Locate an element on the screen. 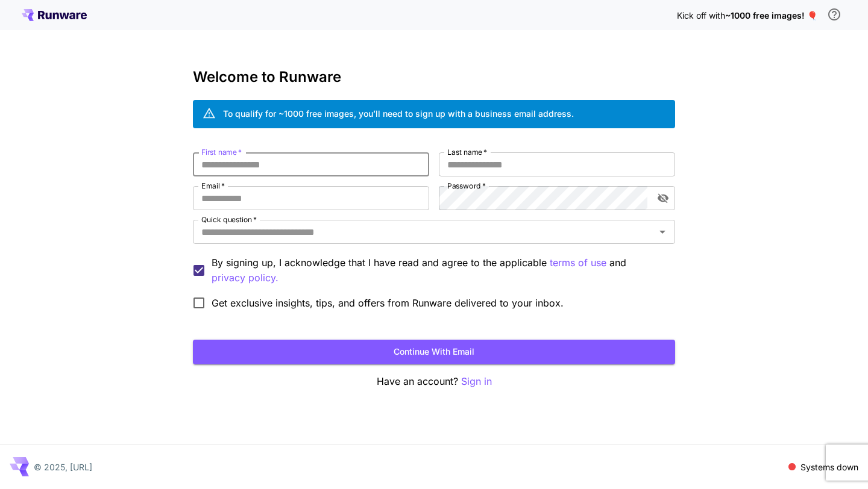  p: privacy policy. is located at coordinates (244, 278).